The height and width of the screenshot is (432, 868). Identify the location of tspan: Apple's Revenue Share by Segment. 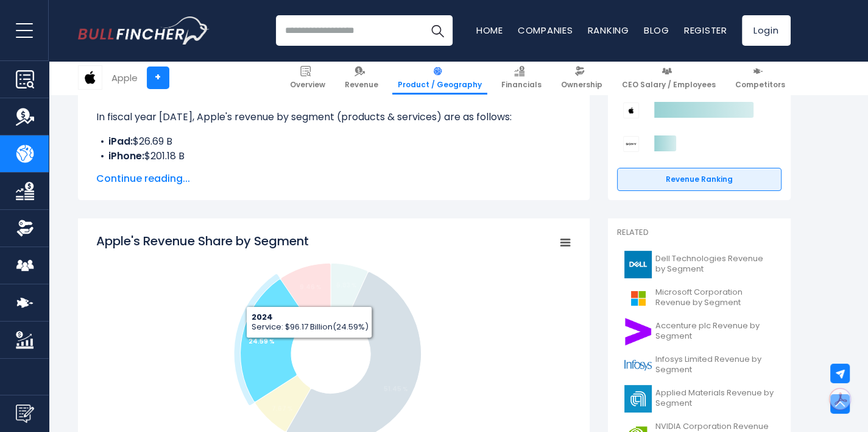
(202, 241).